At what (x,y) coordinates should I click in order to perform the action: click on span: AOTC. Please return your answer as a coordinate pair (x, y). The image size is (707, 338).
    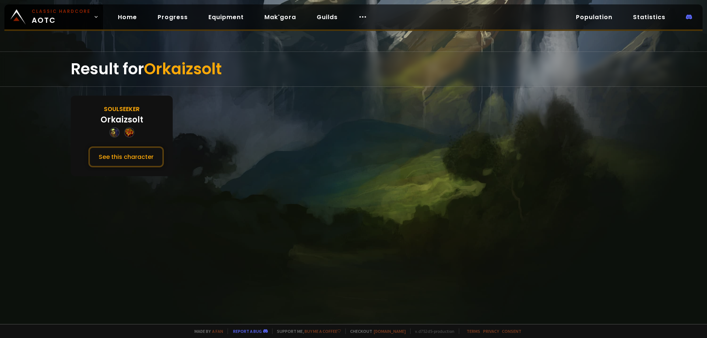
    Looking at the image, I should click on (61, 17).